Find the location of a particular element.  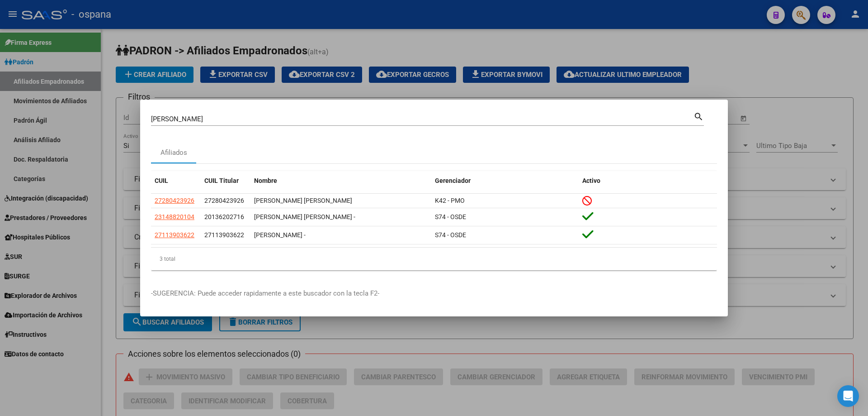

datatable-header-cell: CUIL Titular is located at coordinates (226, 181).